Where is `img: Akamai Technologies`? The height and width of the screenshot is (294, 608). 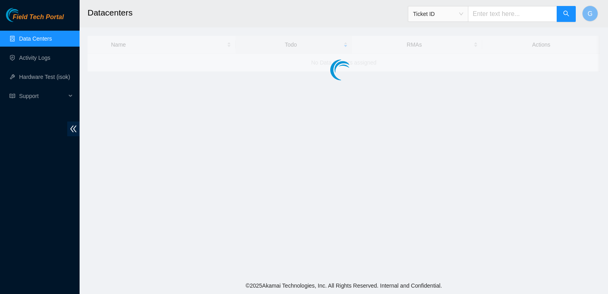 img: Akamai Technologies is located at coordinates (23, 15).